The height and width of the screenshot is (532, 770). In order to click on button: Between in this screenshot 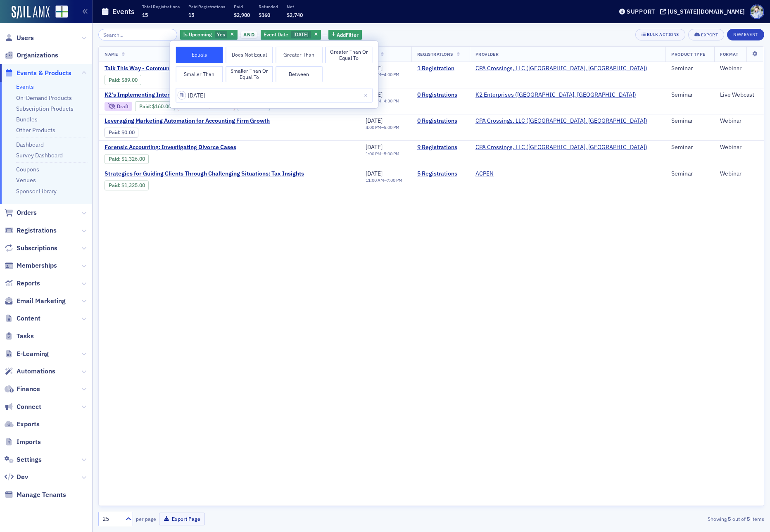, I will do `click(299, 74)`.